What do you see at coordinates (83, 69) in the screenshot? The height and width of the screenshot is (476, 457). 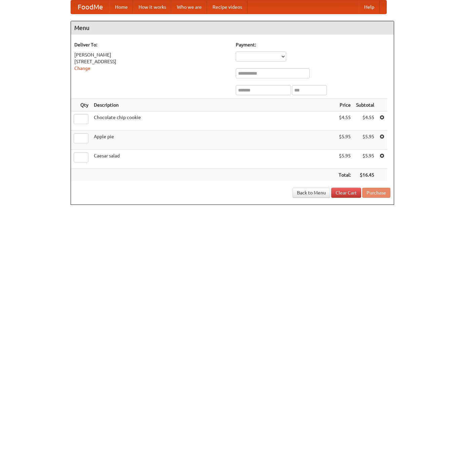 I see `a: Change` at bounding box center [83, 69].